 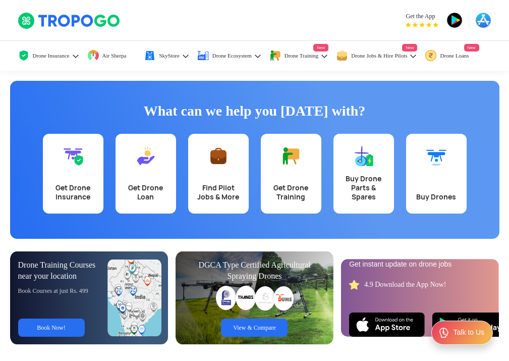 What do you see at coordinates (354, 285) in the screenshot?
I see `img: star_rating` at bounding box center [354, 285].